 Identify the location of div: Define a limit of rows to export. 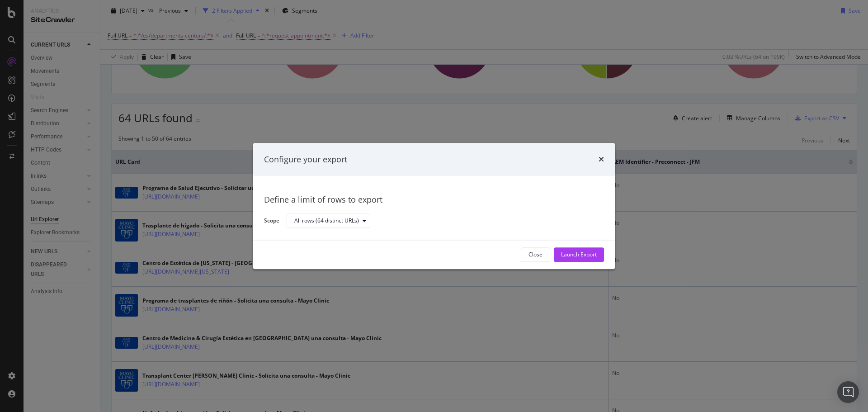
(434, 200).